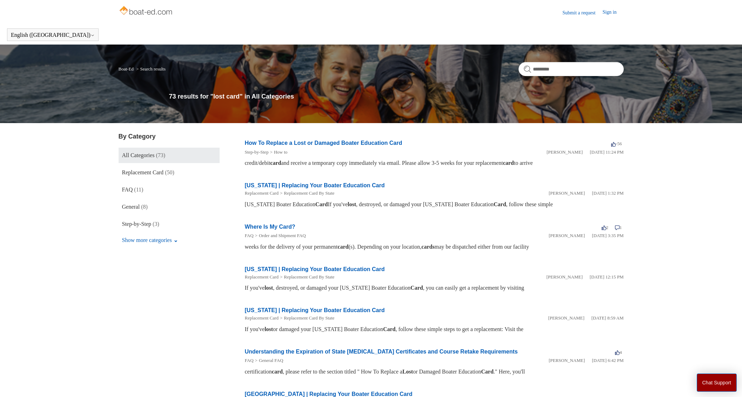  Describe the element at coordinates (257, 152) in the screenshot. I see `a: Step-by-Step` at that location.